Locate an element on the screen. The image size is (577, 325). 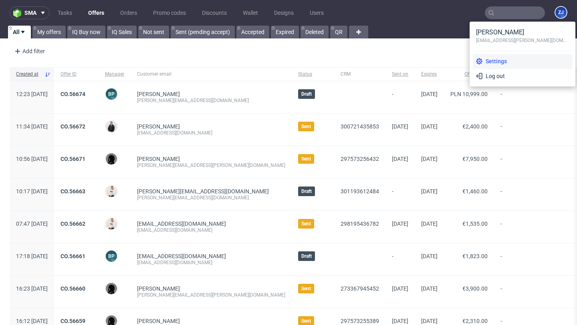
span: €1,460.00 is located at coordinates (475, 192).